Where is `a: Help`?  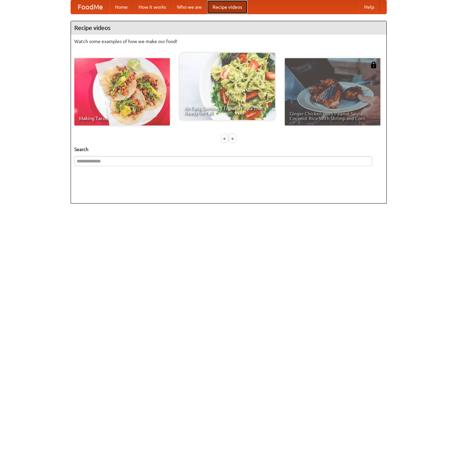
a: Help is located at coordinates (369, 7).